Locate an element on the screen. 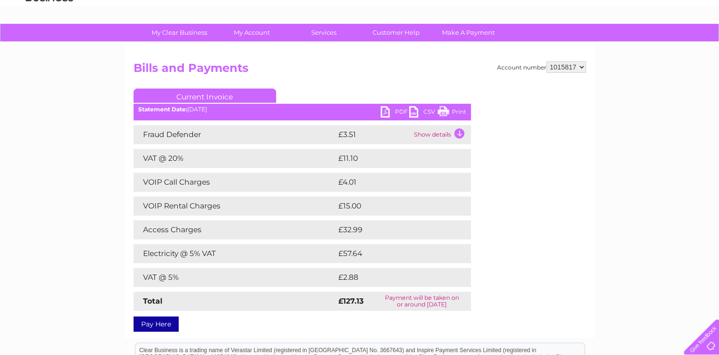 The height and width of the screenshot is (355, 719). td: £4.01 is located at coordinates (392, 182).